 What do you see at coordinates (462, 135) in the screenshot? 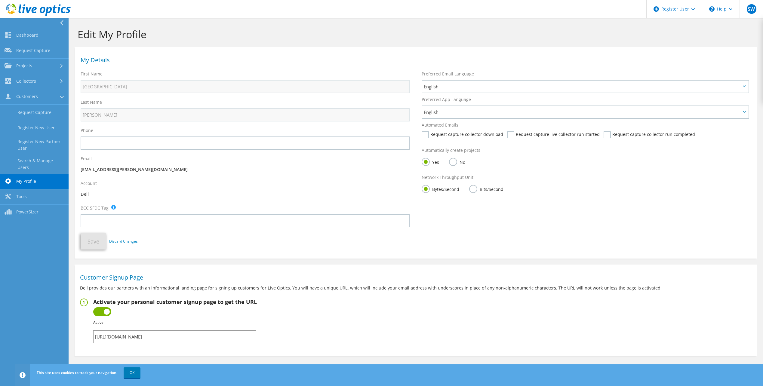
I see `label: Request capture collector download` at bounding box center [462, 135].